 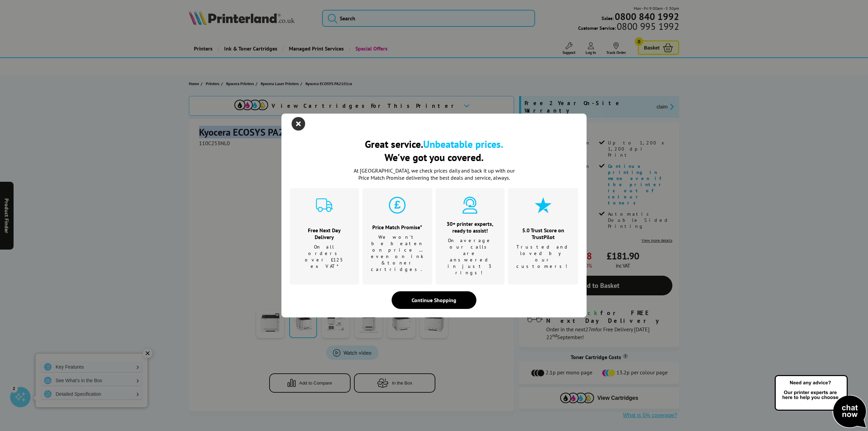 I want to click on button: close modal, so click(x=298, y=124).